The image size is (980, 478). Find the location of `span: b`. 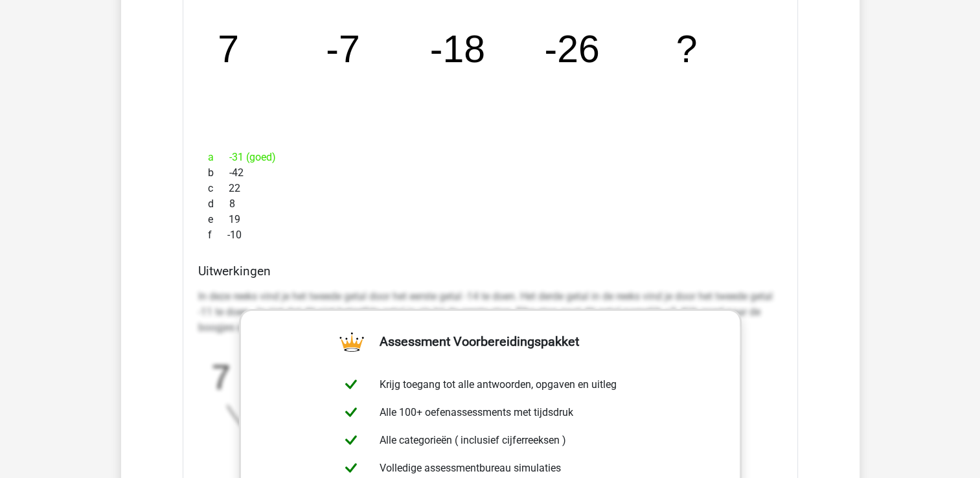

span: b is located at coordinates (218, 173).